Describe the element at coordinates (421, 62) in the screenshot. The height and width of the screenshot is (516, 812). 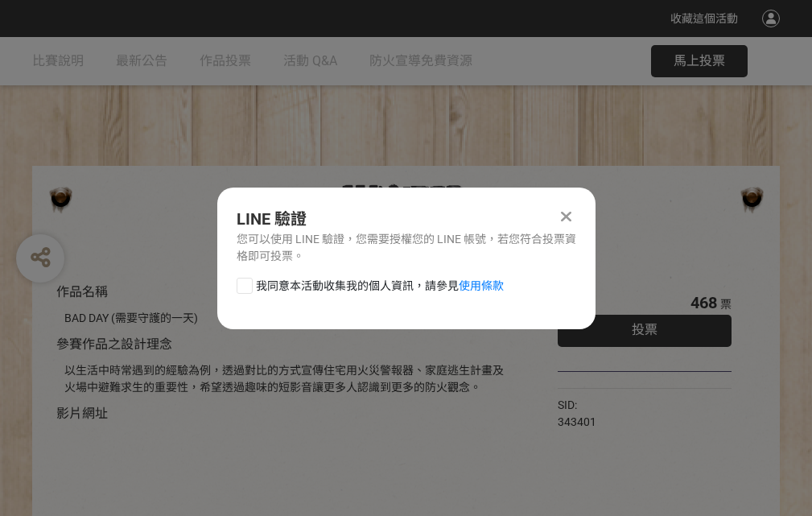
I see `a: 防火宣導免費資源` at that location.